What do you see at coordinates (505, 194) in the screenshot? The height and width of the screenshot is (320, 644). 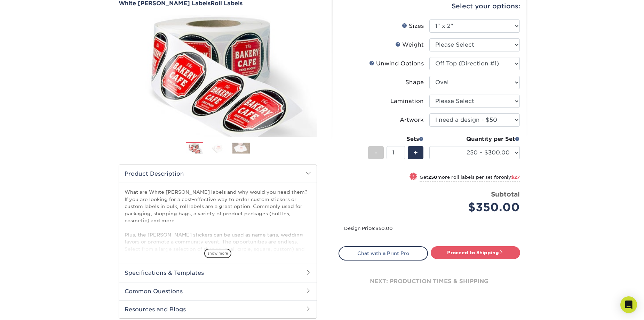 I see `strong: Subtotal` at bounding box center [505, 194].